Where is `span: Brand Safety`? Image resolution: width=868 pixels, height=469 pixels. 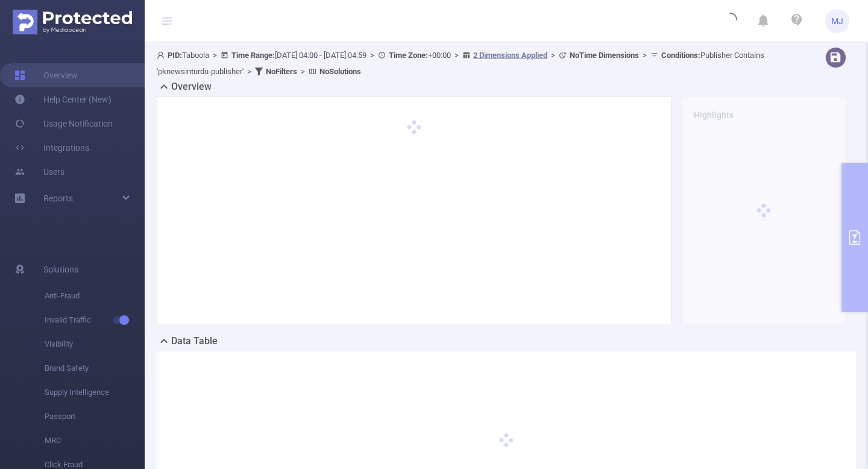 span: Brand Safety is located at coordinates (95, 368).